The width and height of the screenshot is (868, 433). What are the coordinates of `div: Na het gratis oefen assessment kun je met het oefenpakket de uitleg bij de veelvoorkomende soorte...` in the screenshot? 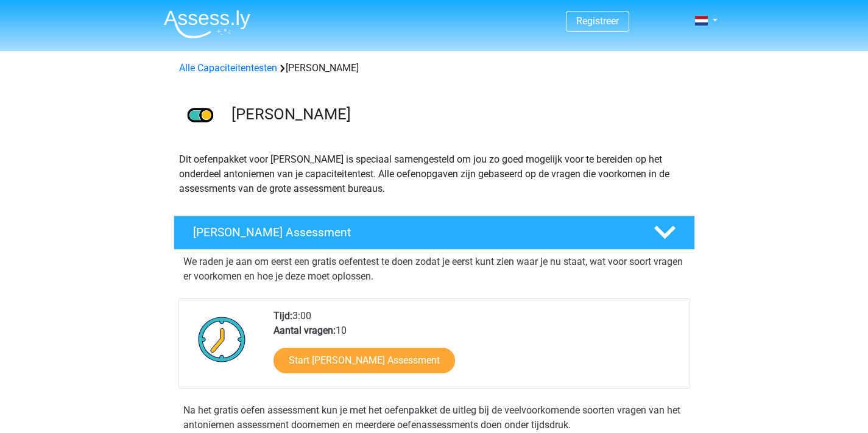 It's located at (435, 418).